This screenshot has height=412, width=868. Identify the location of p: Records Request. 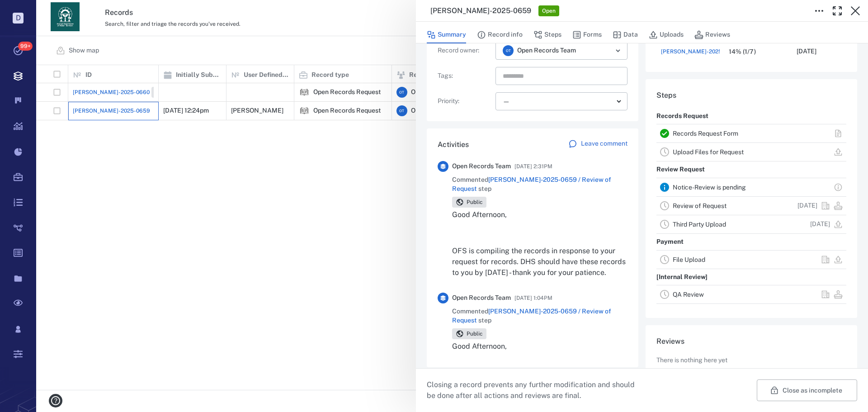
(682, 116).